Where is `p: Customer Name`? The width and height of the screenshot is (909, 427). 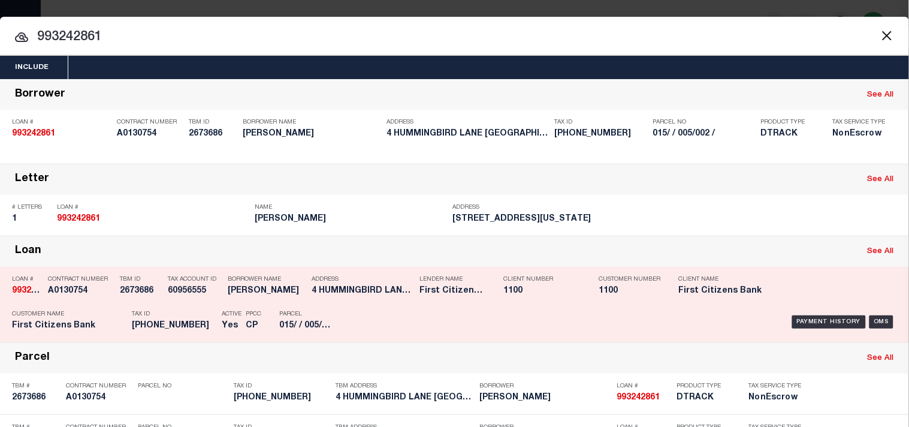
p: Customer Name is located at coordinates (63, 314).